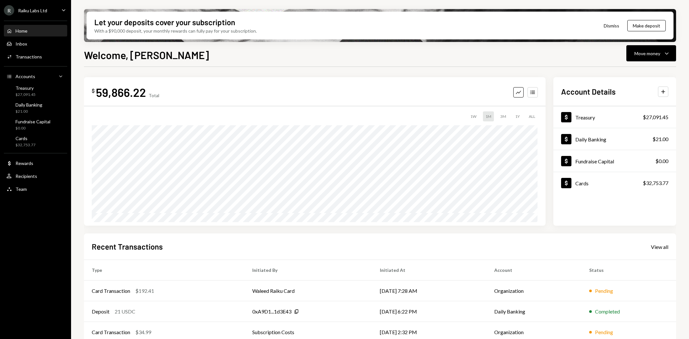 The image size is (689, 339). I want to click on div: Accounts, so click(25, 76).